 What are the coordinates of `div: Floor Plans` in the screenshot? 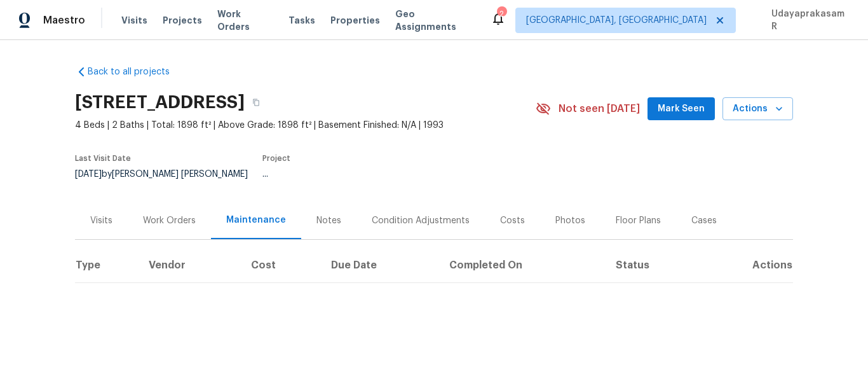 It's located at (638, 221).